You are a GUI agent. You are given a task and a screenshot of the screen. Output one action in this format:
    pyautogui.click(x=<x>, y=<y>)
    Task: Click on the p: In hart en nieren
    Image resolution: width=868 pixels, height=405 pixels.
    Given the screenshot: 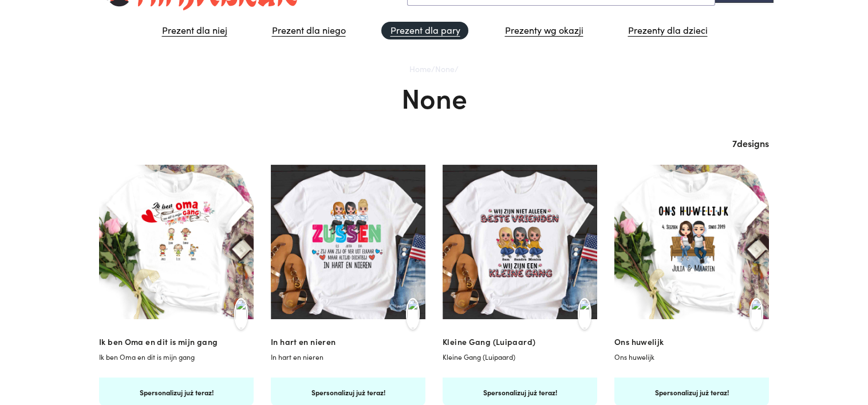 What is the action you would take?
    pyautogui.click(x=348, y=362)
    